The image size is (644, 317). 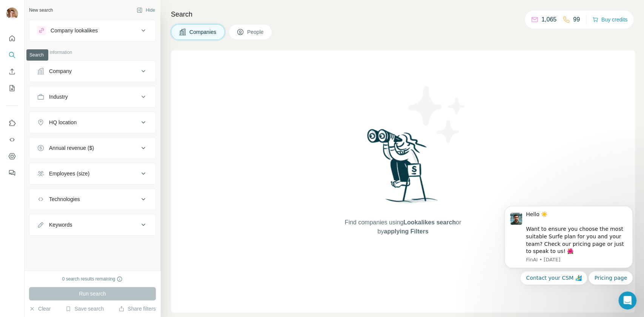 I want to click on button: HQ location, so click(x=93, y=122).